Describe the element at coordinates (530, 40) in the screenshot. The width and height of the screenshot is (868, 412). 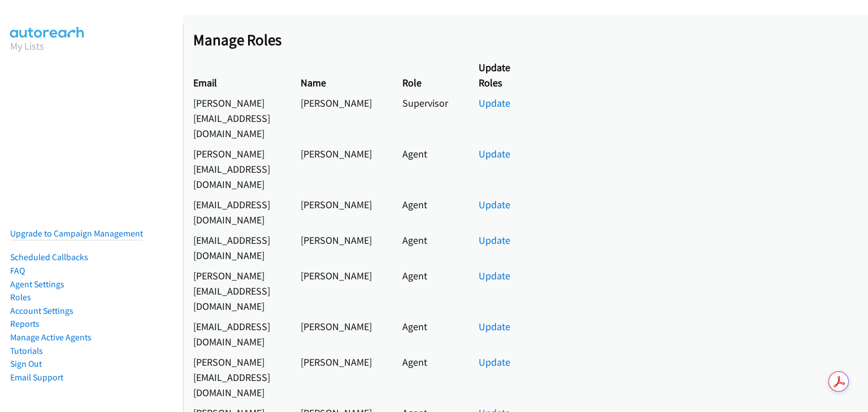
I see `h2: Manage Roles` at that location.